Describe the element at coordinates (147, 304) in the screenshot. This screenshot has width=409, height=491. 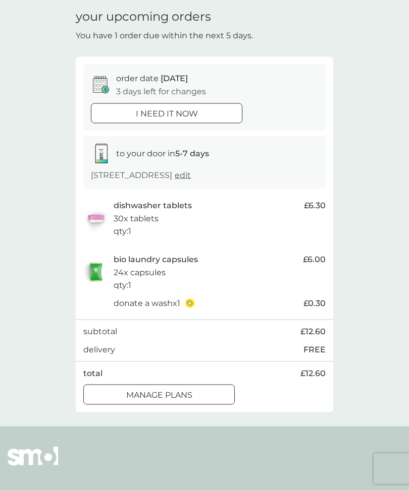
I see `p: donate a wash x 1` at that location.